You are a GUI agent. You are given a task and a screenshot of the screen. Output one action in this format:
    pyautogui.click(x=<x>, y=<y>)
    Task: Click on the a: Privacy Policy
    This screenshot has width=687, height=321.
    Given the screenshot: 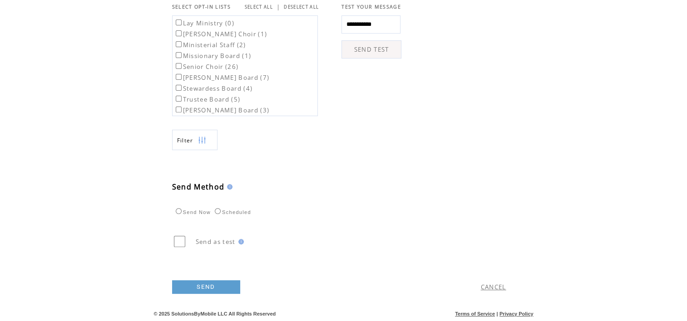 What is the action you would take?
    pyautogui.click(x=516, y=314)
    